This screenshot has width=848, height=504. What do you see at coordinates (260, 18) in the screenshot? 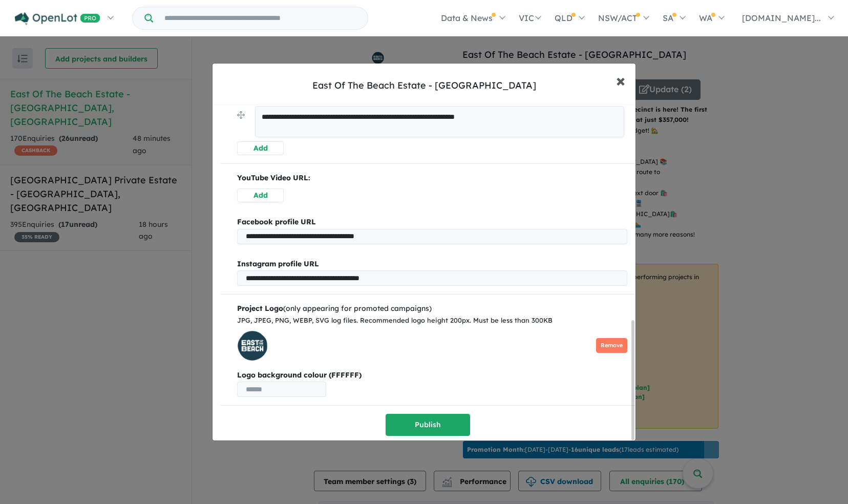
I see `input: Try estate name, suburb, builder or developer` at bounding box center [260, 18].